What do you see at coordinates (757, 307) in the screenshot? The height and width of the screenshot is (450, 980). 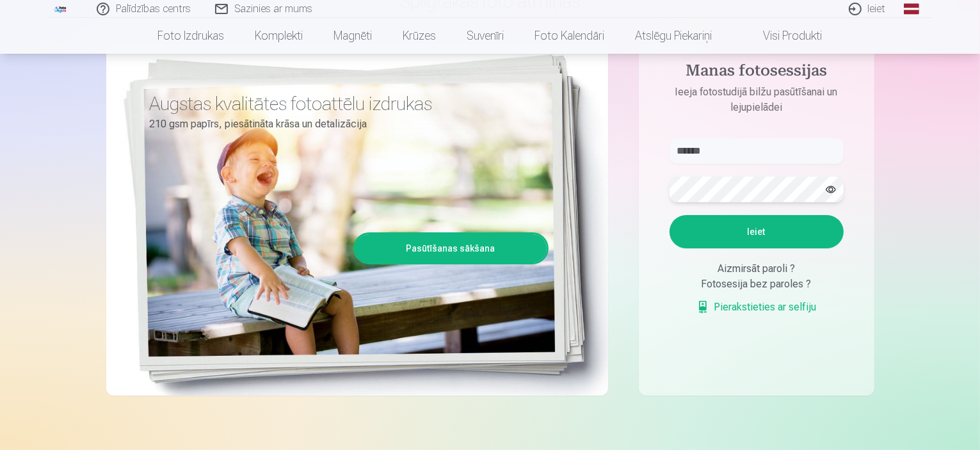 I see `a: Pierakstieties ar selfiju` at bounding box center [757, 307].